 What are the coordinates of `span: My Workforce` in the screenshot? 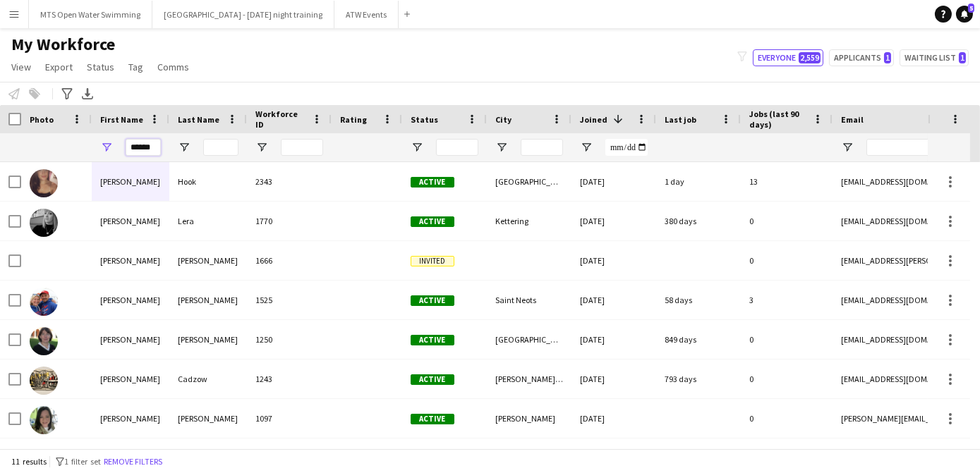 It's located at (63, 44).